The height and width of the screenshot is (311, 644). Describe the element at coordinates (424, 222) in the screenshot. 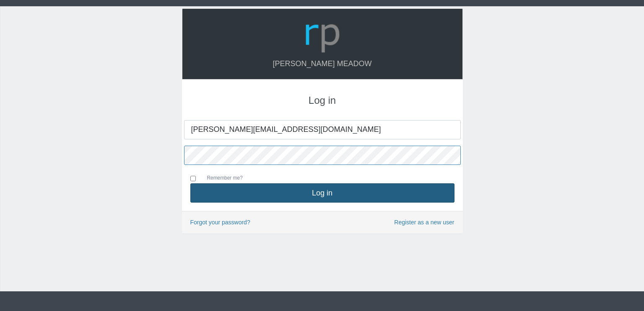

I see `a: Register as a new user` at that location.